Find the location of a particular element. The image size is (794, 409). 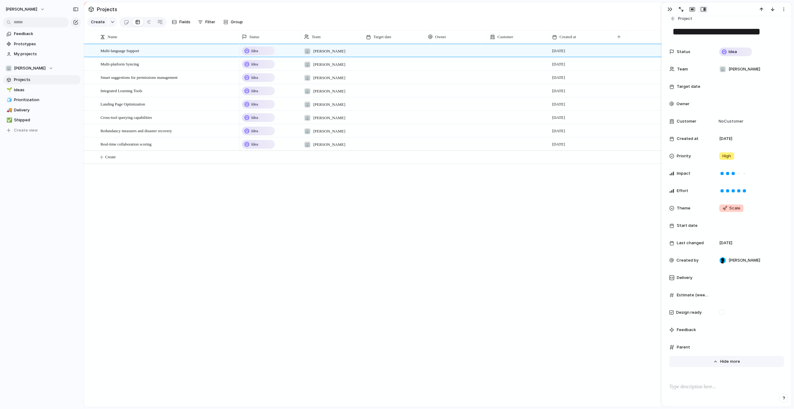

span: Landing Page Optimization is located at coordinates (123, 104).